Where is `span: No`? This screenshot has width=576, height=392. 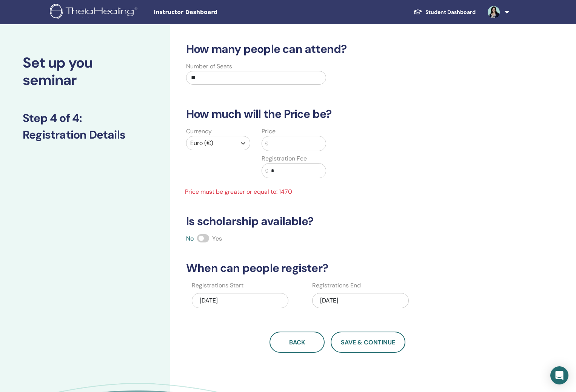 span: No is located at coordinates (190, 238).